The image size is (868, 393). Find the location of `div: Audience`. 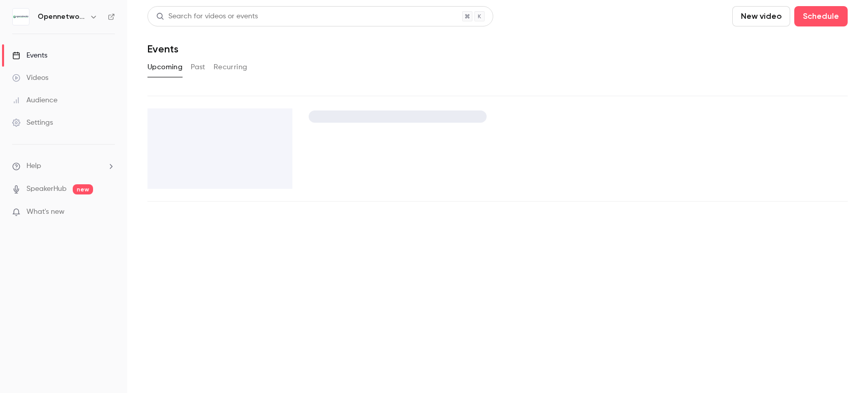

div: Audience is located at coordinates (34, 100).